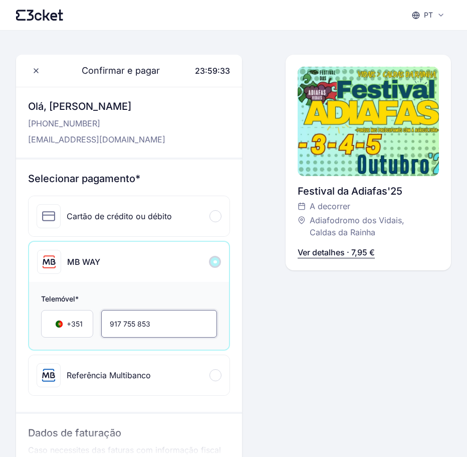  I want to click on span: 23:59:33, so click(213, 71).